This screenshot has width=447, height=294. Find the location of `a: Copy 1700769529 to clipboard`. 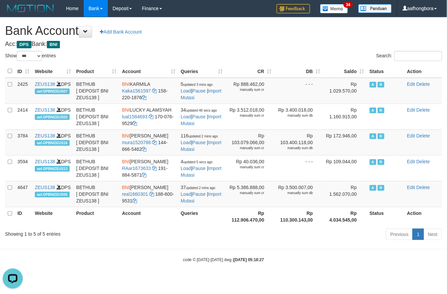

a: Copy 1700769529 to clipboard is located at coordinates (135, 123).